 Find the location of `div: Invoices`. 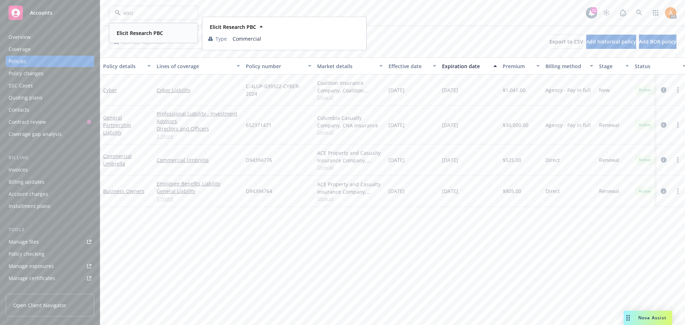

div: Invoices is located at coordinates (18, 170).